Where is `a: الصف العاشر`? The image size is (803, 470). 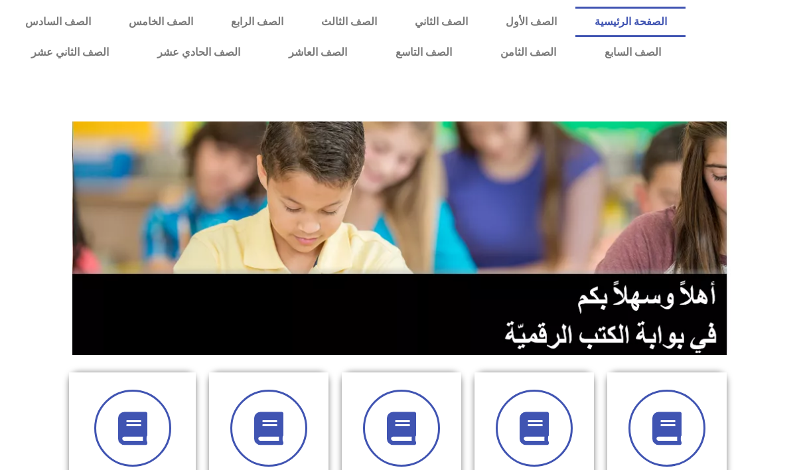 a: الصف العاشر is located at coordinates (317, 52).